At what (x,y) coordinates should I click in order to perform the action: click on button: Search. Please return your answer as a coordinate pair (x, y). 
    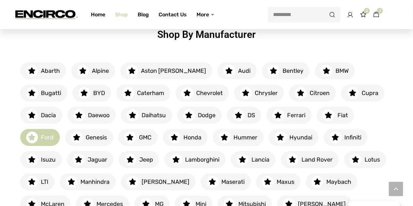
    Looking at the image, I should click on (332, 15).